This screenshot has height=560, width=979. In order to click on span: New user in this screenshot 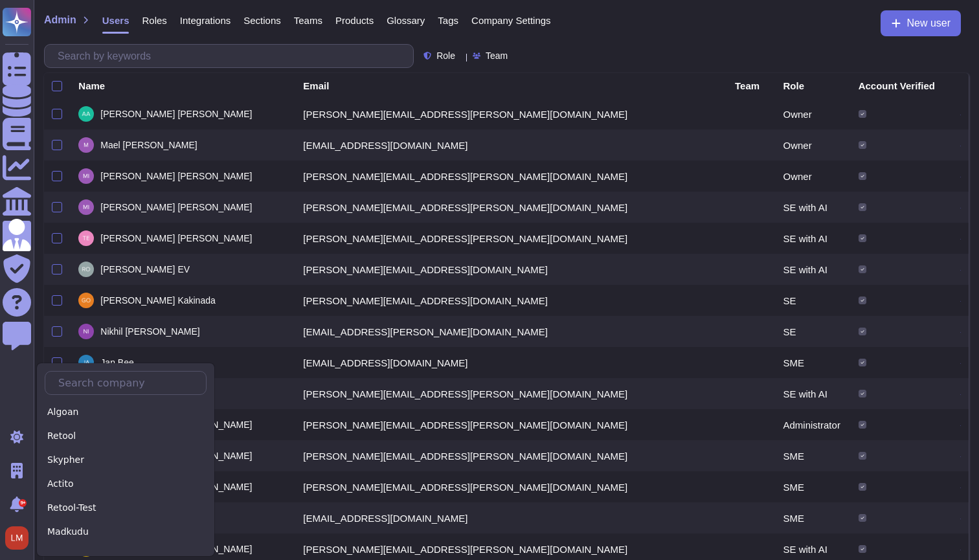, I will do `click(928, 23)`.